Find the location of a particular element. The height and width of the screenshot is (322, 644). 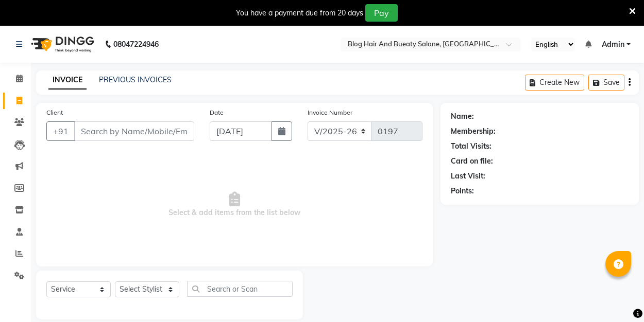

div: Total Visits: is located at coordinates (471, 146).